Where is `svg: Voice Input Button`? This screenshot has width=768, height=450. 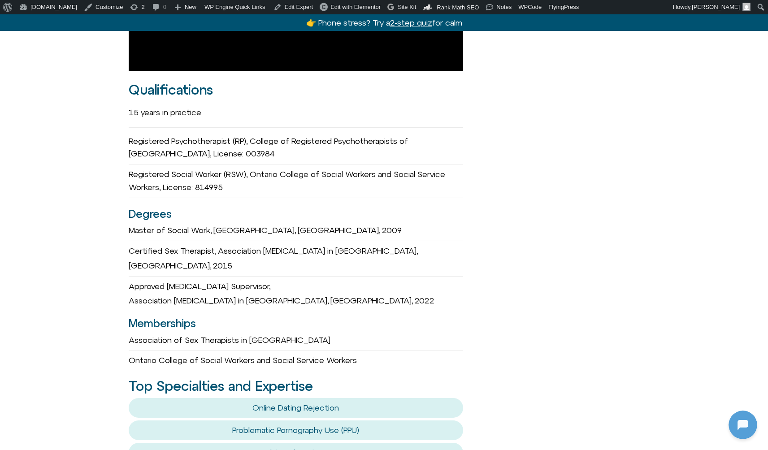 svg: Voice Input Button is located at coordinates (161, 293).